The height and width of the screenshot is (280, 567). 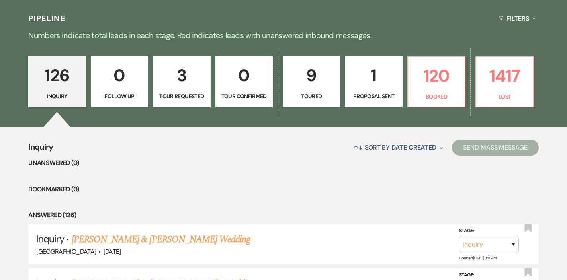 I want to click on p: Lost, so click(x=504, y=97).